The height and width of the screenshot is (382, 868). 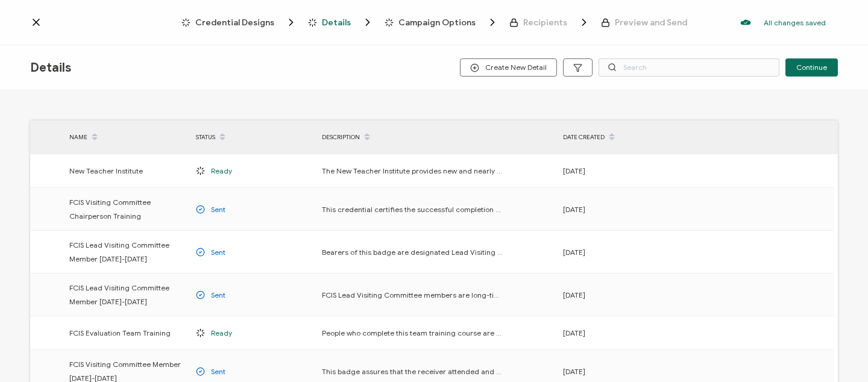 What do you see at coordinates (106, 170) in the screenshot?
I see `span: New Teacher Institute` at bounding box center [106, 170].